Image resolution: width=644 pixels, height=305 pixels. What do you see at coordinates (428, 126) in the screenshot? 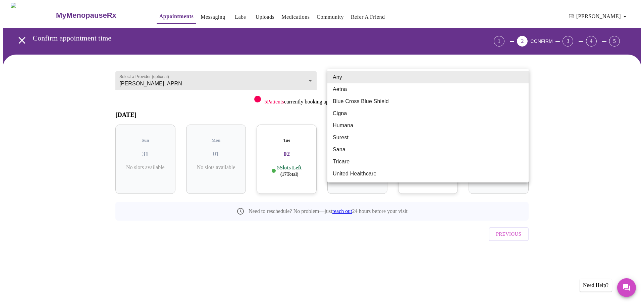
I see `li: Humana` at bounding box center [428, 126].